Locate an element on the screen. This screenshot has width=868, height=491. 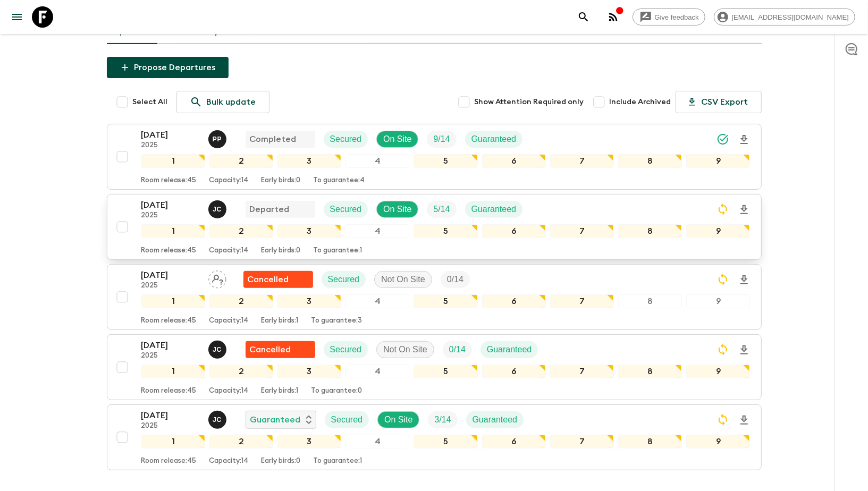
span: Include Archived is located at coordinates (640, 102).